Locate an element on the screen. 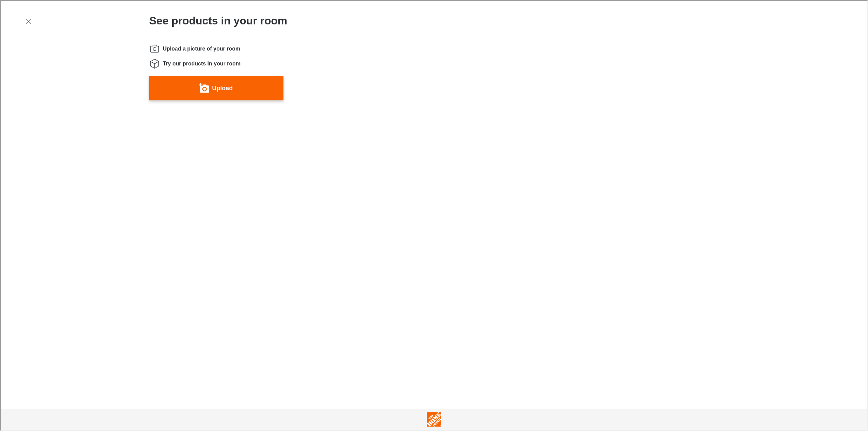 This screenshot has height=431, width=868. span: Upload a picture of your room is located at coordinates (201, 48).